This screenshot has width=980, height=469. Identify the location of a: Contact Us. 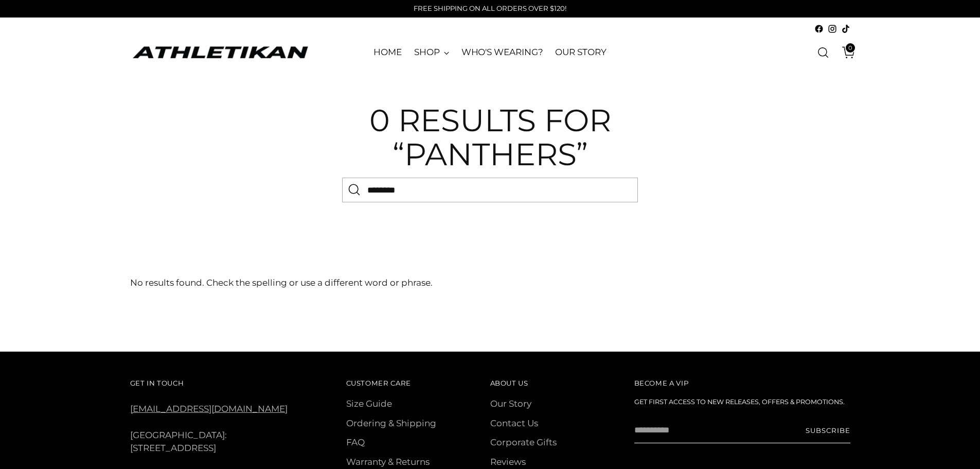
(514, 423).